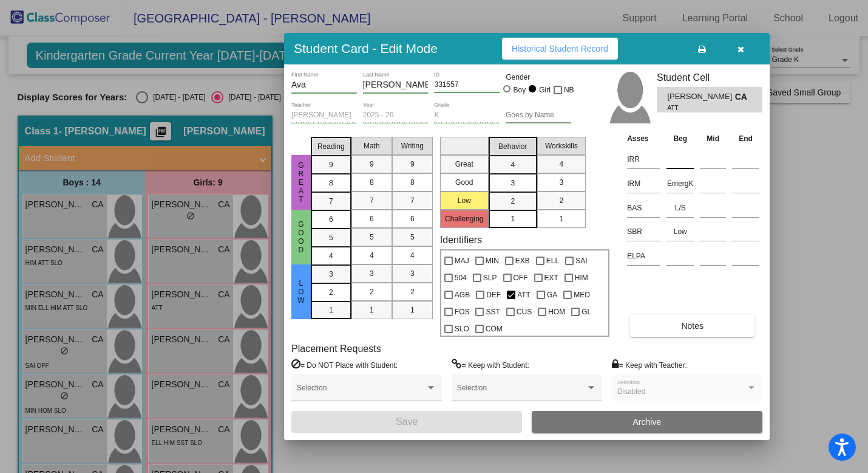  What do you see at coordinates (462, 312) in the screenshot?
I see `span: FOS` at bounding box center [462, 312].